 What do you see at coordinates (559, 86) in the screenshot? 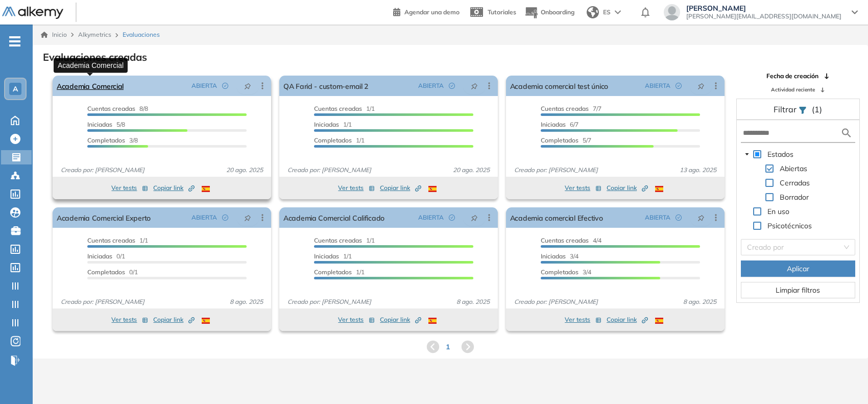
I see `a: Academia comercial test único` at bounding box center [559, 86].